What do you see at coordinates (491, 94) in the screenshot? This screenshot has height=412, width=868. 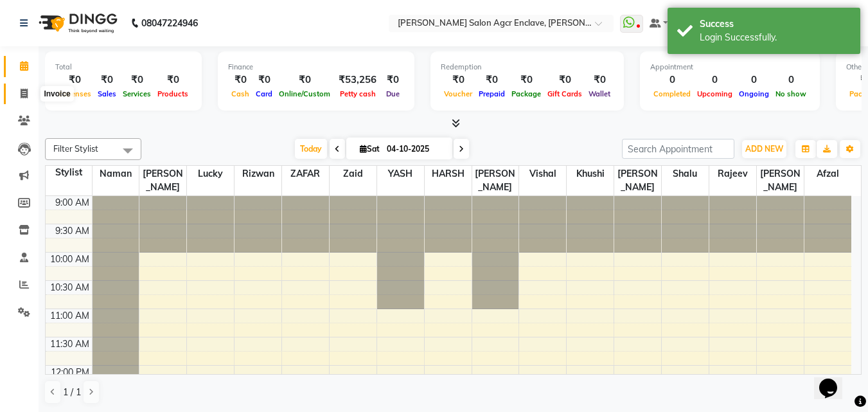 I see `span: Prepaid` at bounding box center [491, 94].